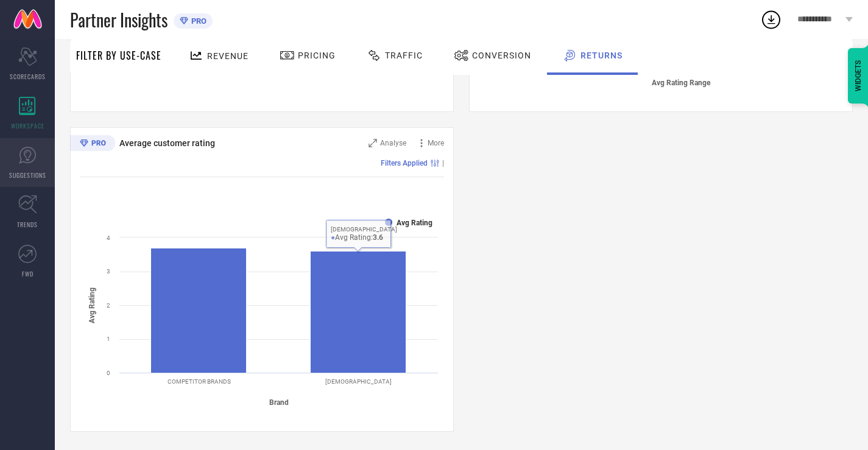 This screenshot has height=450, width=868. What do you see at coordinates (27, 224) in the screenshot?
I see `span: TRENDS` at bounding box center [27, 224].